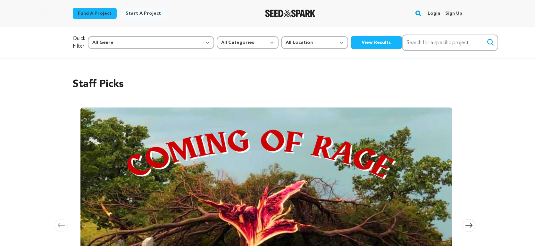  What do you see at coordinates (290, 13) in the screenshot?
I see `img: Seed&Spark Logo Dark Mode` at bounding box center [290, 13].